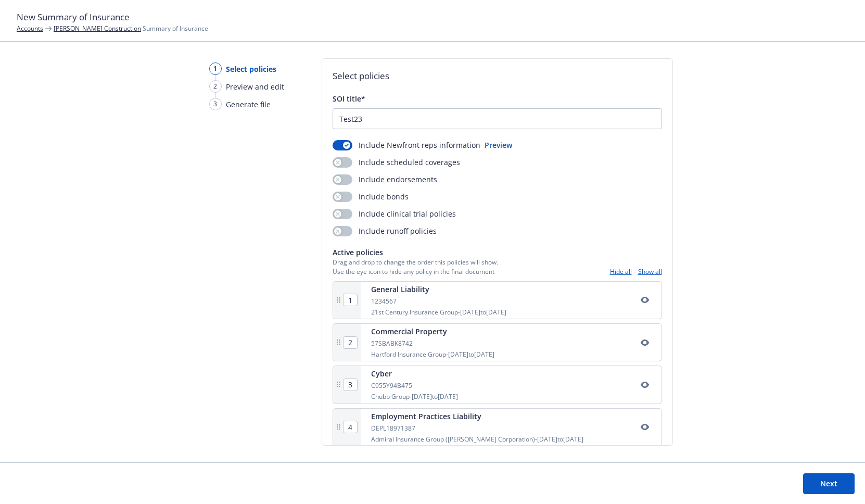 This screenshot has width=865, height=504. Describe the element at coordinates (415, 252) in the screenshot. I see `span: Active policies` at that location.